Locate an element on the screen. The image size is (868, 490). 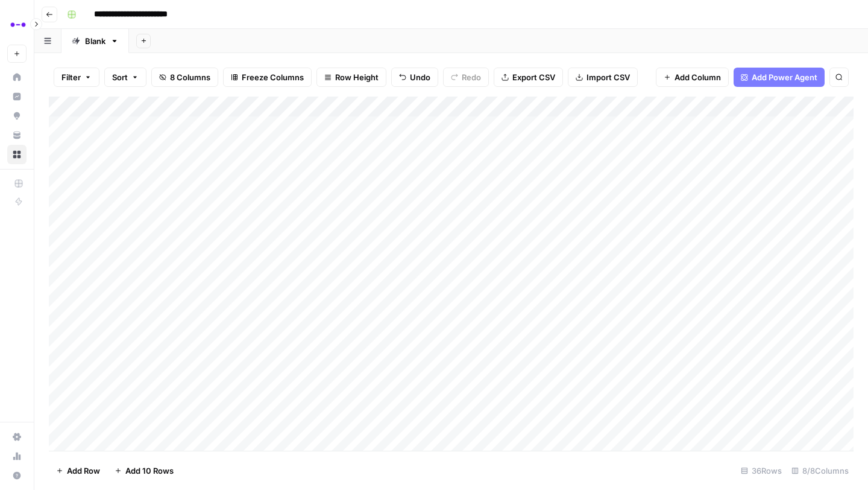
button: Workspace: Abacum is located at coordinates (17, 25).